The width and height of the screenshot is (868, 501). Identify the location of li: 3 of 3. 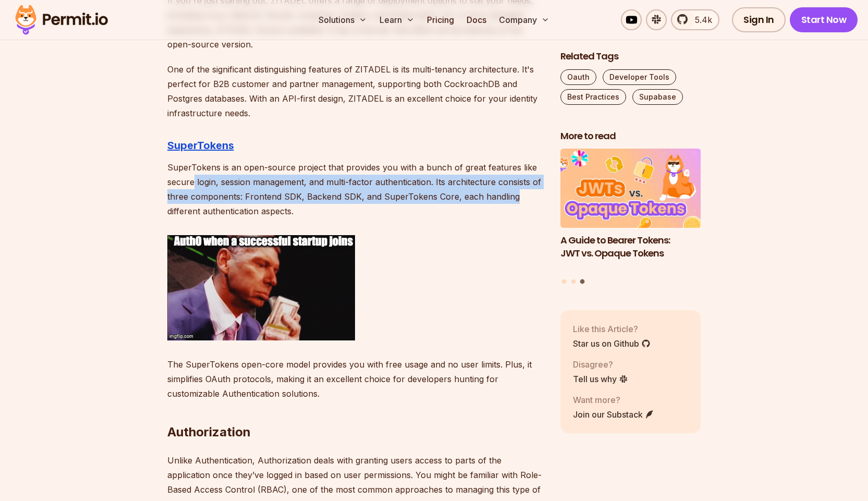
(631, 211).